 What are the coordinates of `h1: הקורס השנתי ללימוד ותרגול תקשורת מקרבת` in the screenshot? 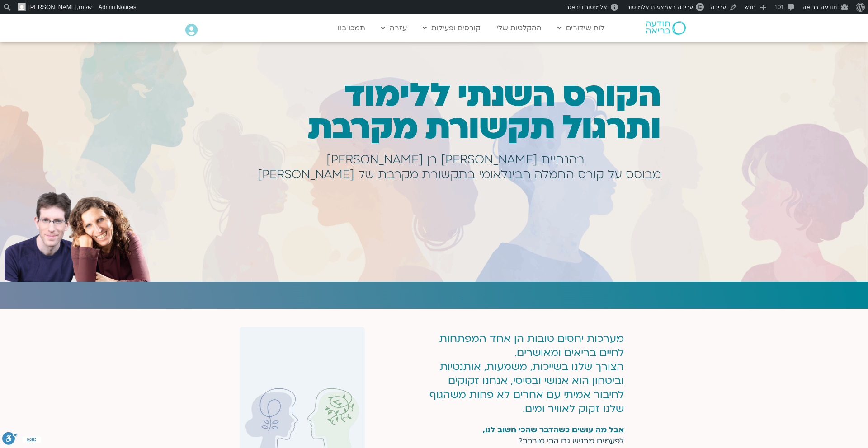 It's located at (446, 112).